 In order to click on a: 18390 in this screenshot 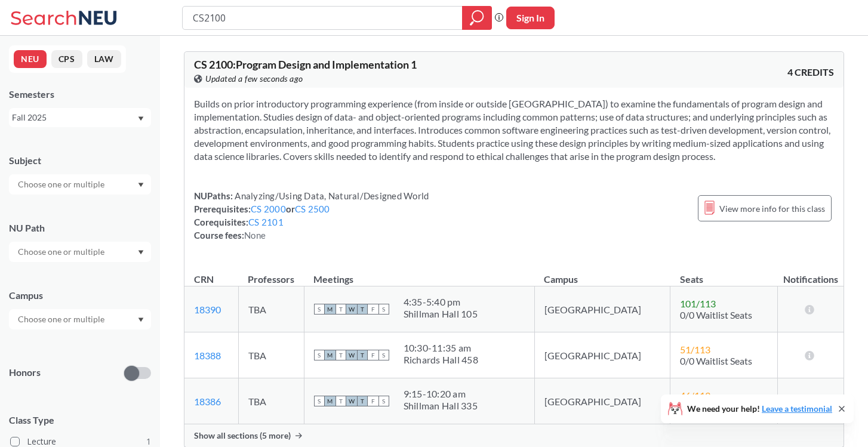, I will do `click(207, 309)`.